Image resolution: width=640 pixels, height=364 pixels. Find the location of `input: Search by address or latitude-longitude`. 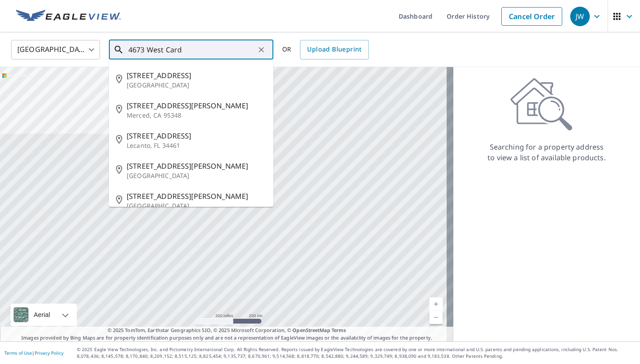

input: Search by address or latitude-longitude is located at coordinates (192, 50).